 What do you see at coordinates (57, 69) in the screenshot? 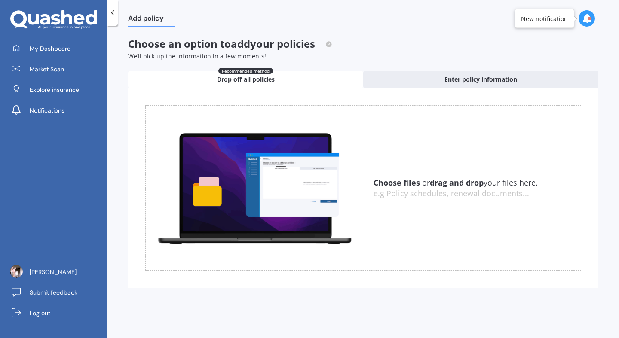
I see `a: Market Scan` at bounding box center [57, 69].